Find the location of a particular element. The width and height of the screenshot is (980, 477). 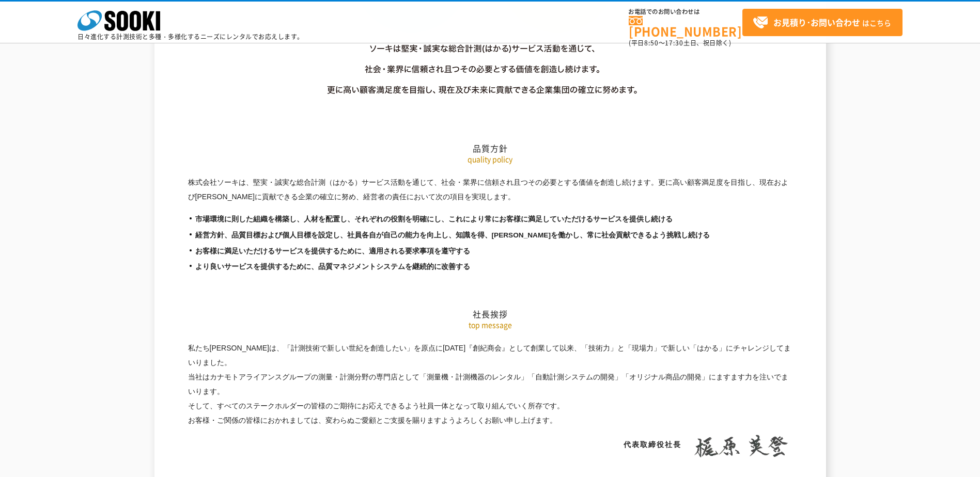

span: 8:50 is located at coordinates (652, 43).